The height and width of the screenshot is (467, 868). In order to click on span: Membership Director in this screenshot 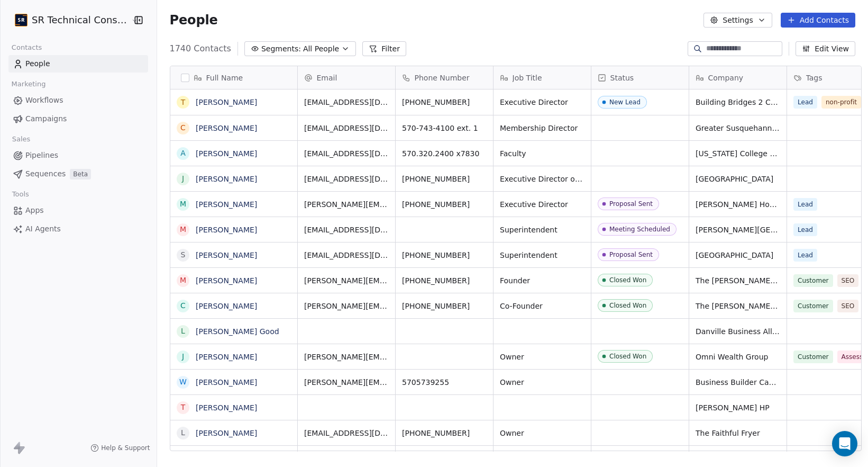, I will do `click(542, 128)`.